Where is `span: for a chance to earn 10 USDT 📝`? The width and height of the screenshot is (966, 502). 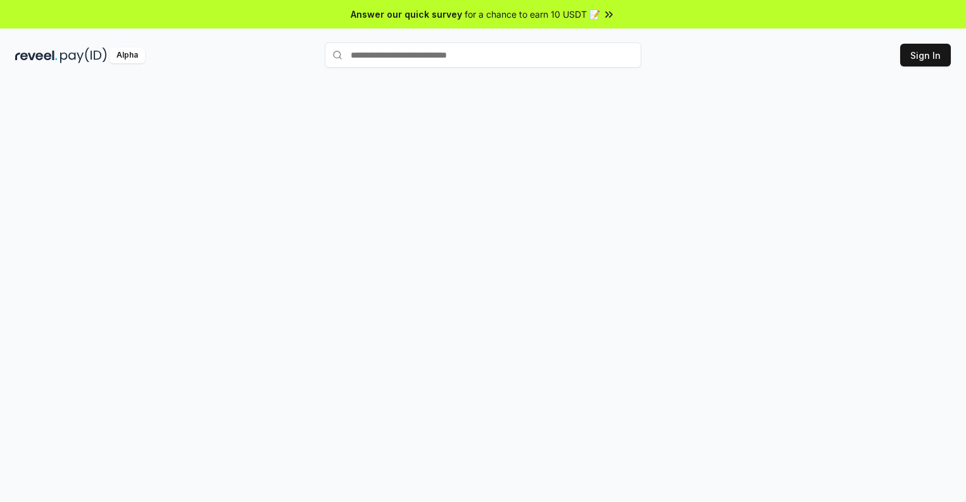
span: for a chance to earn 10 USDT 📝 is located at coordinates (532, 14).